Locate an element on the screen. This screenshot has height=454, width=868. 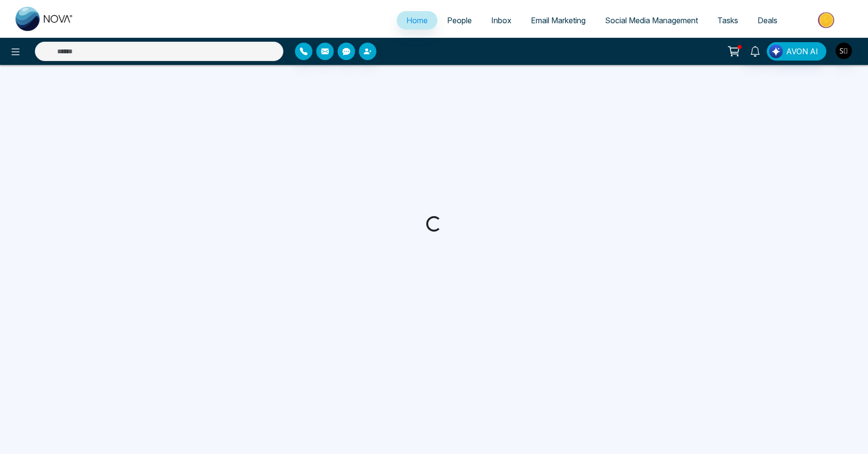
a: Tasks is located at coordinates (727, 21).